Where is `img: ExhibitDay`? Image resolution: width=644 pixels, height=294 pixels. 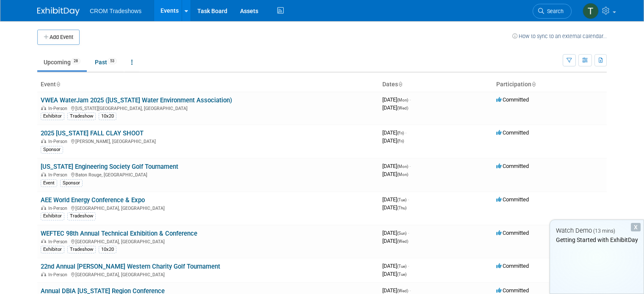 img: ExhibitDay is located at coordinates (59, 11).